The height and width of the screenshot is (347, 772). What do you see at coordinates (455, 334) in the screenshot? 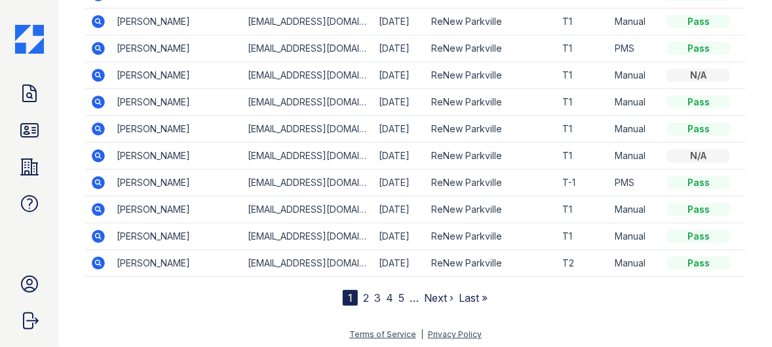
I see `a: Privacy Policy` at bounding box center [455, 334].